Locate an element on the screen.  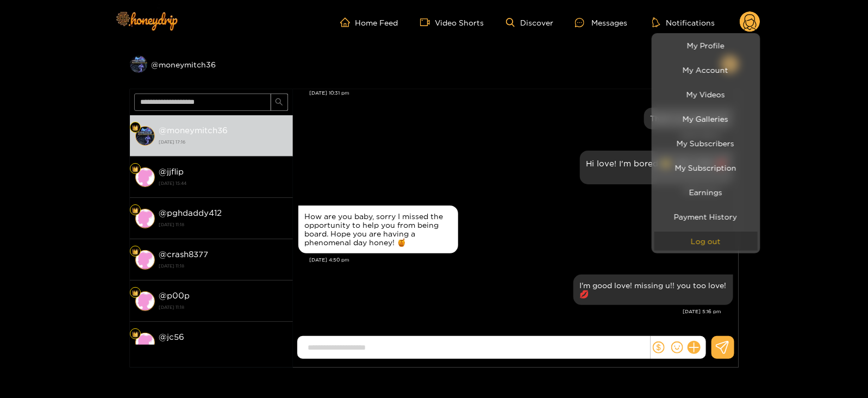
a: My Subscribers is located at coordinates (706, 143).